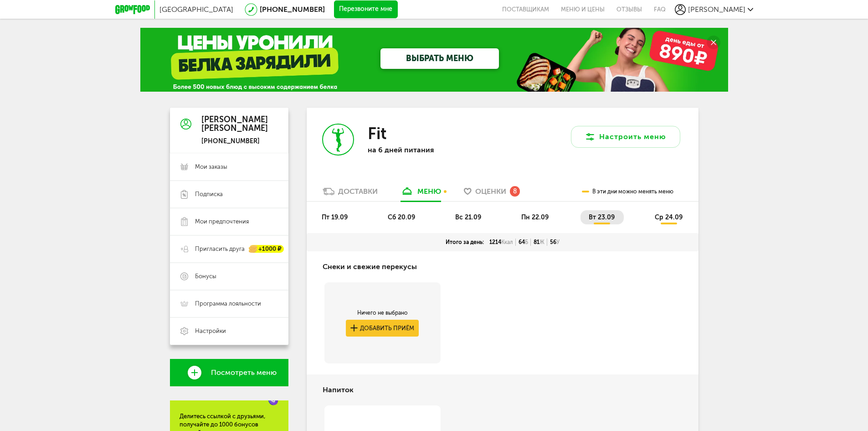 Image resolution: width=868 pixels, height=431 pixels. I want to click on div: 64, so click(523, 242).